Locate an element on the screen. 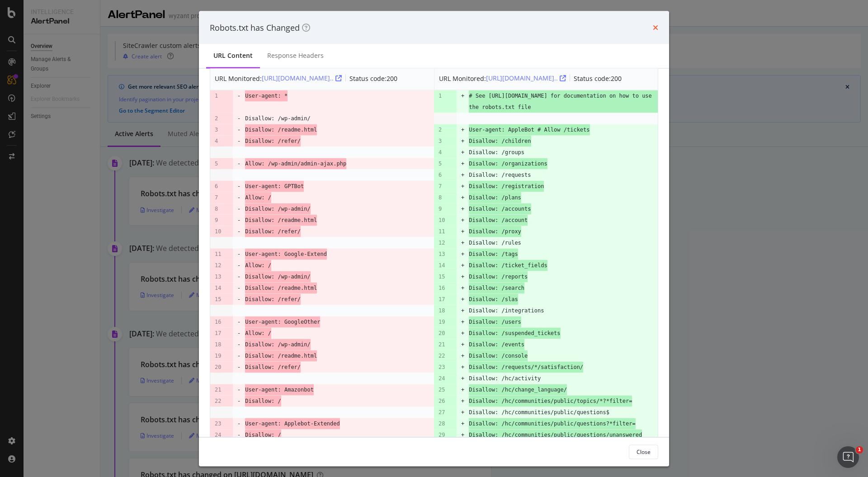 The image size is (868, 477). div: Response Headers is located at coordinates (295, 56).